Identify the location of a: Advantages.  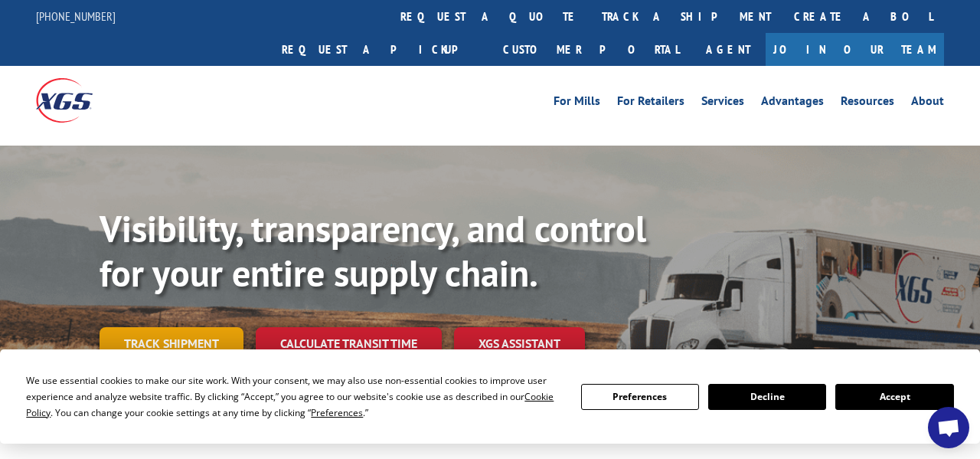
(792, 103).